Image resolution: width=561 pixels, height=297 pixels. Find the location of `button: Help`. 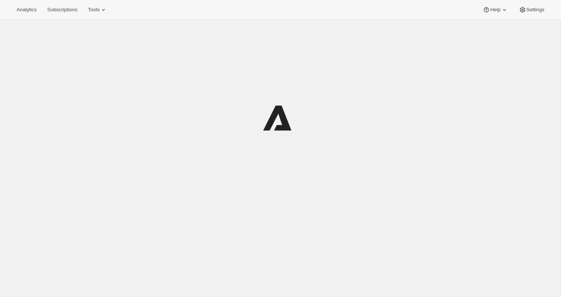

button: Help is located at coordinates (495, 10).